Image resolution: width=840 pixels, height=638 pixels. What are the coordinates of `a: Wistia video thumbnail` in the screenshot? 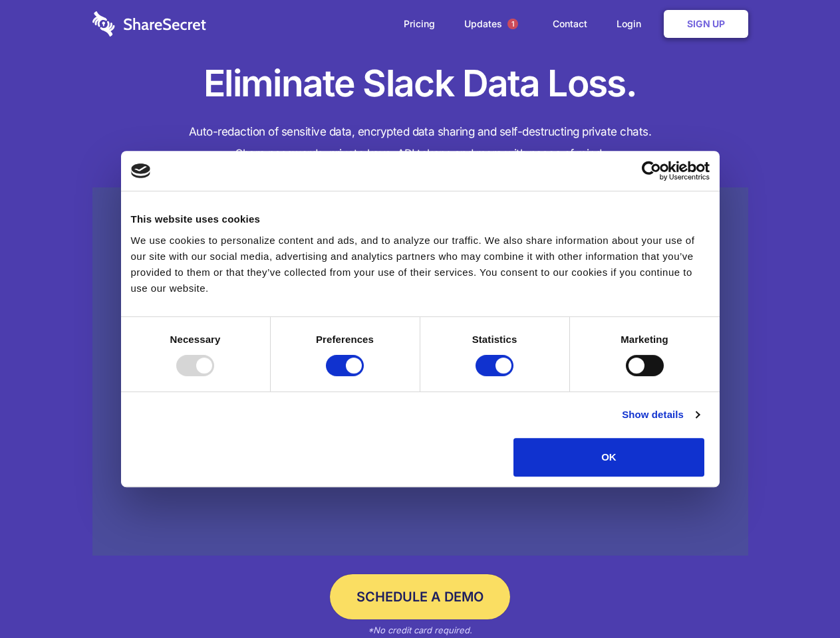 It's located at (420, 372).